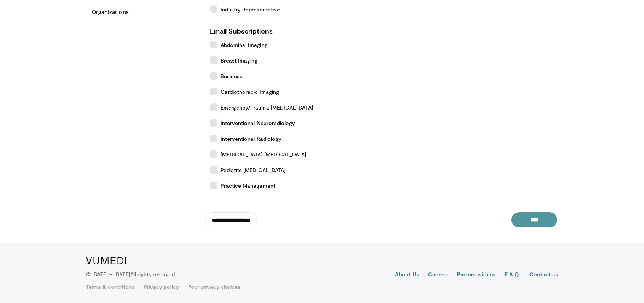 This screenshot has width=644, height=303. Describe the element at coordinates (248, 185) in the screenshot. I see `span: Practice Management` at that location.